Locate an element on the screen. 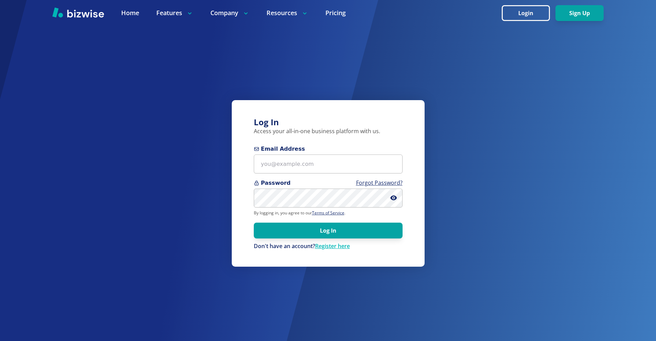 The height and width of the screenshot is (341, 656). a: Home is located at coordinates (130, 13).